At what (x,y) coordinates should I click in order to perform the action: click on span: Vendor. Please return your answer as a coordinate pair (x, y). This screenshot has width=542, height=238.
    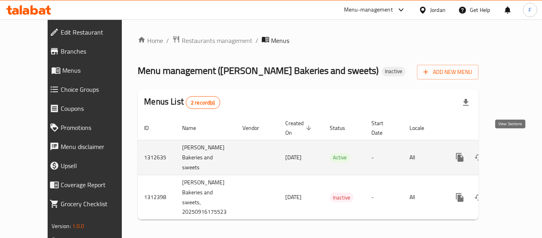
    Looking at the image, I should click on (256, 128).